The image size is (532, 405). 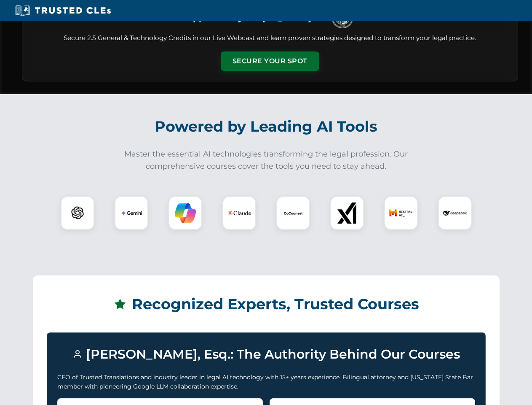 What do you see at coordinates (455, 213) in the screenshot?
I see `img: DeepSeek Logo` at bounding box center [455, 213].